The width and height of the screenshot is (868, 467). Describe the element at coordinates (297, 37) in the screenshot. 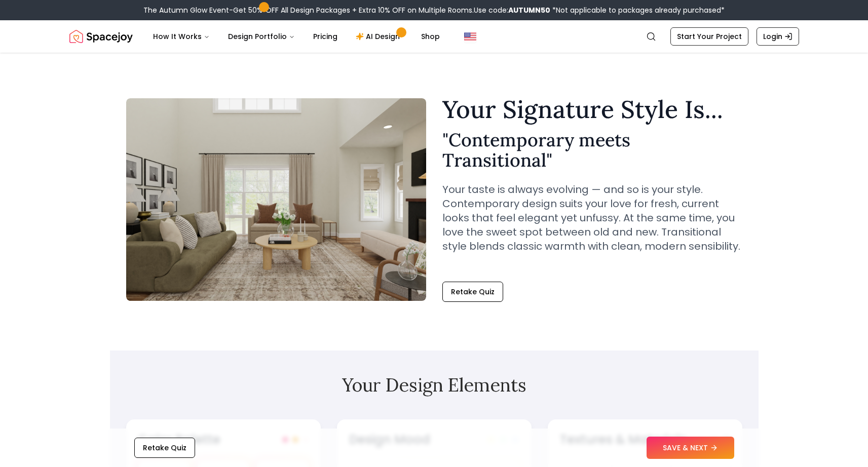

I see `nav: Main` at that location.